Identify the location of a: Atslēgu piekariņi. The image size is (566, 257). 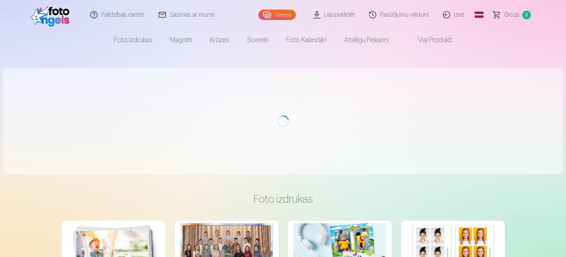
(366, 40).